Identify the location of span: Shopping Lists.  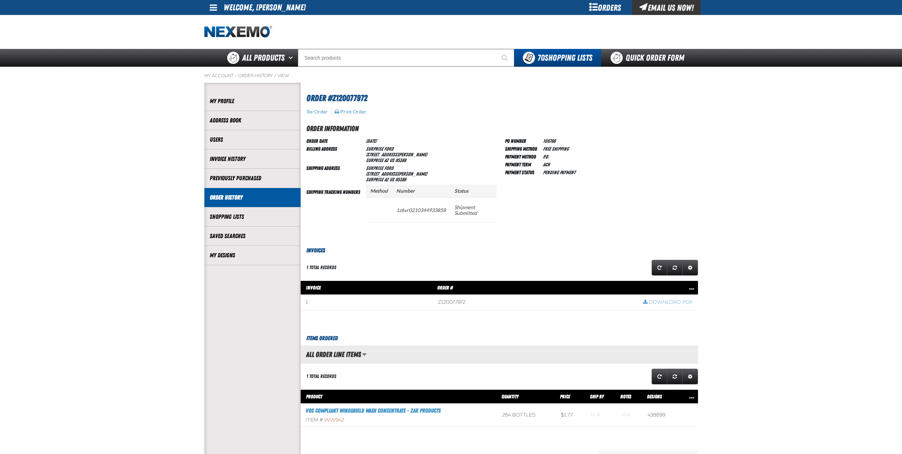
(565, 58).